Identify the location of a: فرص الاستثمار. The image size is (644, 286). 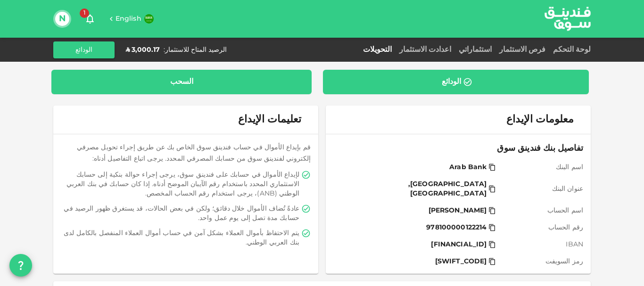
(522, 50).